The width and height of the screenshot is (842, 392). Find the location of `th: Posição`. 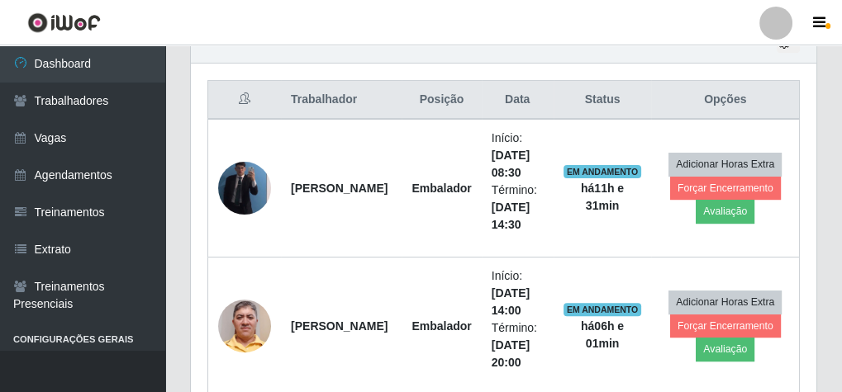

th: Posição is located at coordinates (441, 100).